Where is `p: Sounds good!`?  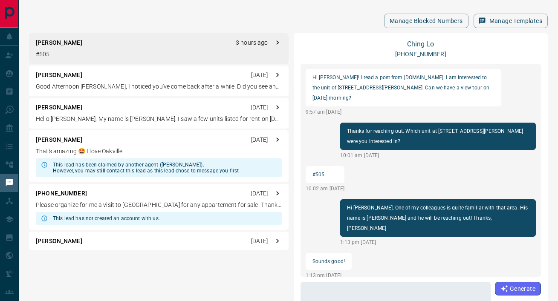 p: Sounds good! is located at coordinates (328, 262).